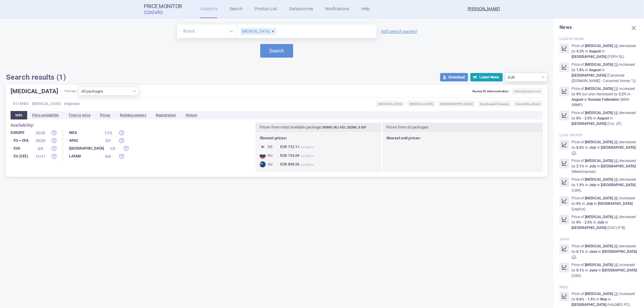 This screenshot has height=308, width=644. What do you see at coordinates (605, 51) in the screenshot?
I see `p: Price of decreased by in in ( FOPH SL ) .` at bounding box center [605, 51].